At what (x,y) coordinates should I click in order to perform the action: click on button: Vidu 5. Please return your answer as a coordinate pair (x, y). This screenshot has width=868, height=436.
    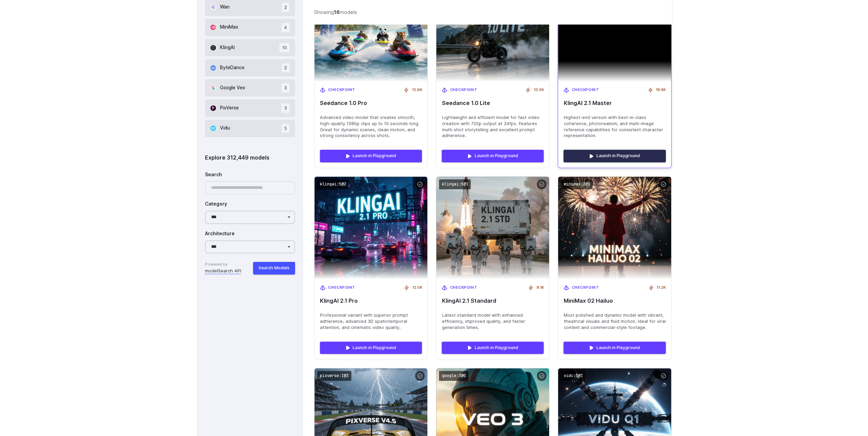
    Looking at the image, I should click on (250, 128).